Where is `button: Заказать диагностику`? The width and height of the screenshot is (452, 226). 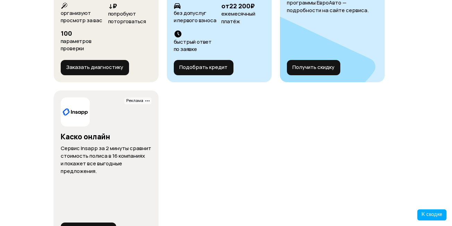 button: Заказать диагностику is located at coordinates (95, 68).